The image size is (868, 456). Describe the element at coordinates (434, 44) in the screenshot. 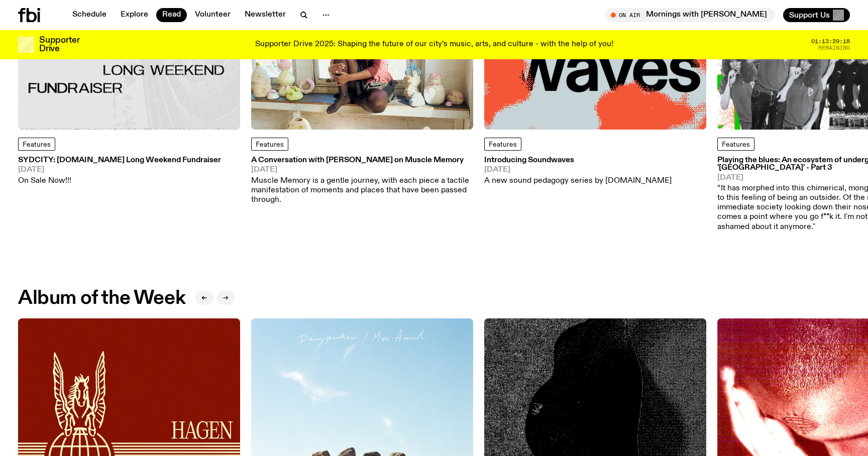

I see `p: Supporter Drive 2025: Shaping the future of our city’s music, arts, and culture - with the help o...` at that location.